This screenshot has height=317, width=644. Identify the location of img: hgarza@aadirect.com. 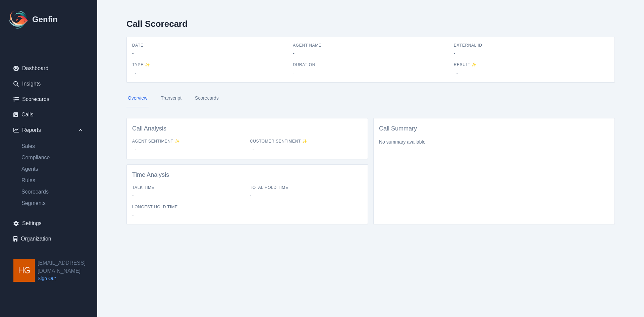
(24, 271).